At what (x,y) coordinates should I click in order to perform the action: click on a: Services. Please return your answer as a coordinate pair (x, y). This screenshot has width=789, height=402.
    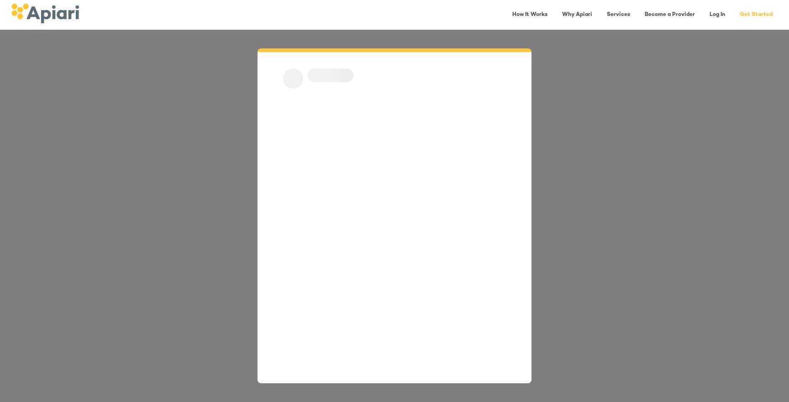
    Looking at the image, I should click on (618, 15).